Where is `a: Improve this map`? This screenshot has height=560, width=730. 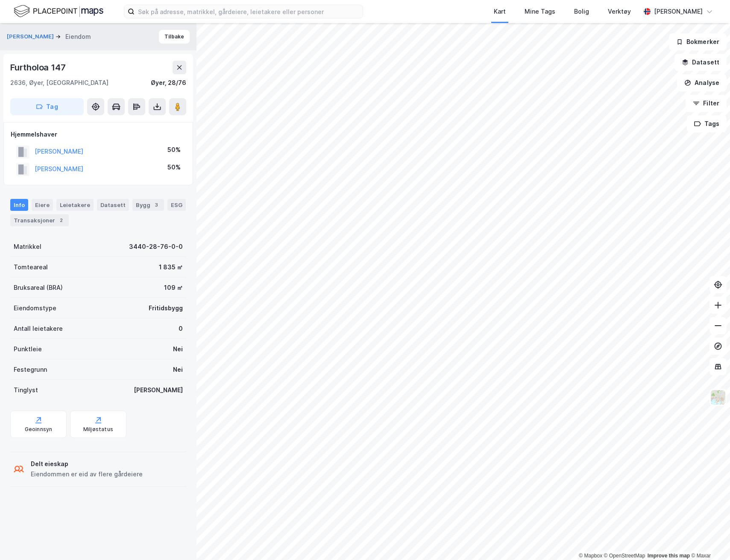
a: Improve this map is located at coordinates (668, 555).